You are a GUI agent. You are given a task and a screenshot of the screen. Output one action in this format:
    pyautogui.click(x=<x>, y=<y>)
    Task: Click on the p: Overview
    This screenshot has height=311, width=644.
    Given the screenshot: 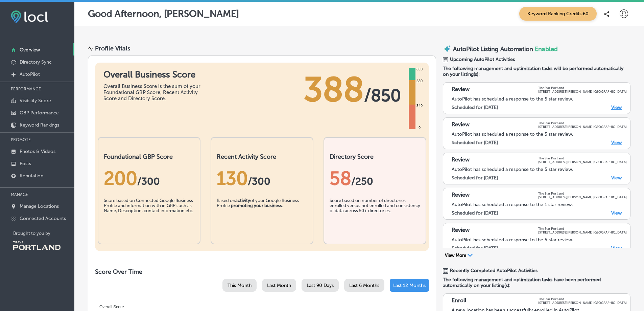 What is the action you would take?
    pyautogui.click(x=30, y=50)
    